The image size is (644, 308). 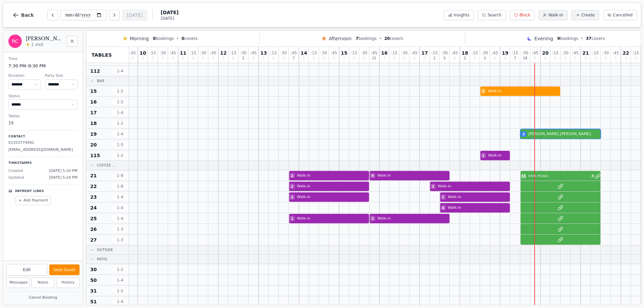 What do you see at coordinates (105, 250) in the screenshot?
I see `span: Outside` at bounding box center [105, 250].